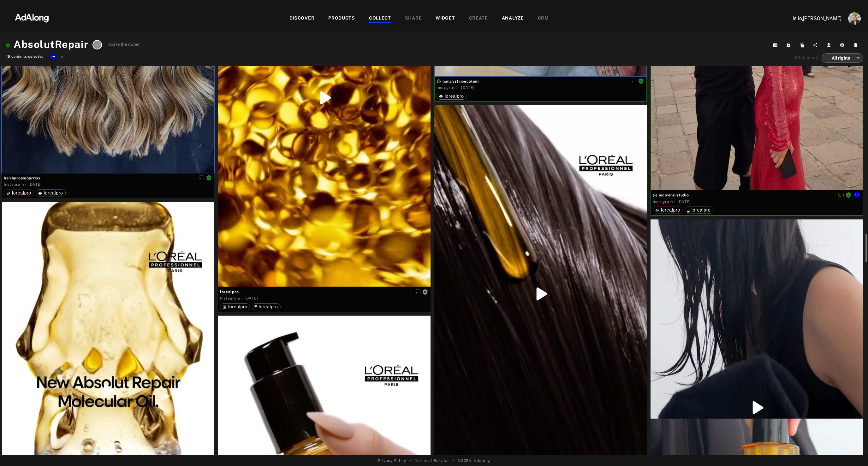  Describe the element at coordinates (380, 19) in the screenshot. I see `div: COLLECT` at that location.